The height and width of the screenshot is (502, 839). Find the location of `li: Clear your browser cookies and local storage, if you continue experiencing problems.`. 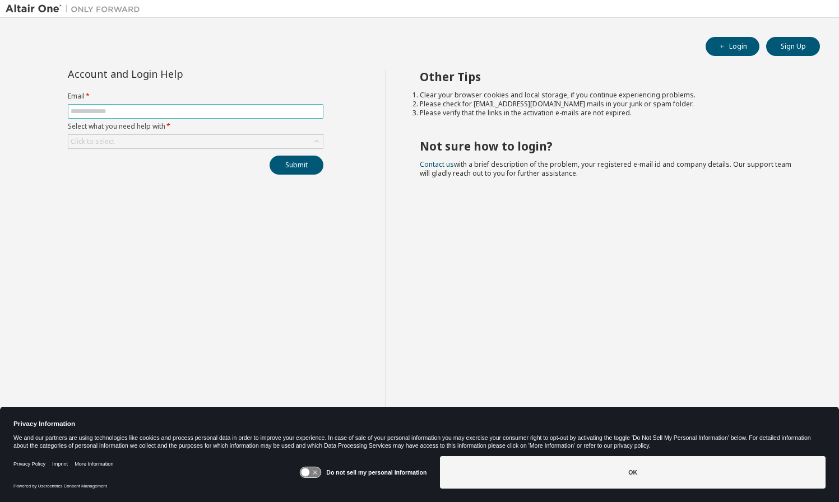

li: Clear your browser cookies and local storage, if you continue experiencing problems. is located at coordinates (609, 95).